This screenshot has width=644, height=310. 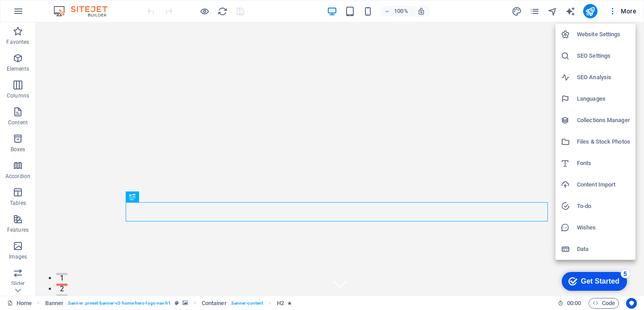 What do you see at coordinates (71, 6) in the screenshot?
I see `div: 5` at bounding box center [71, 6].